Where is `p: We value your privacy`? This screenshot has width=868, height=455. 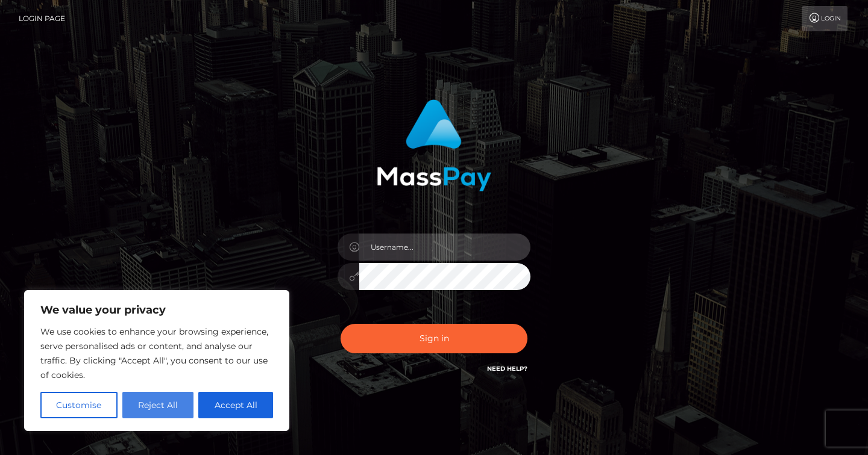
p: We value your privacy is located at coordinates (156, 310).